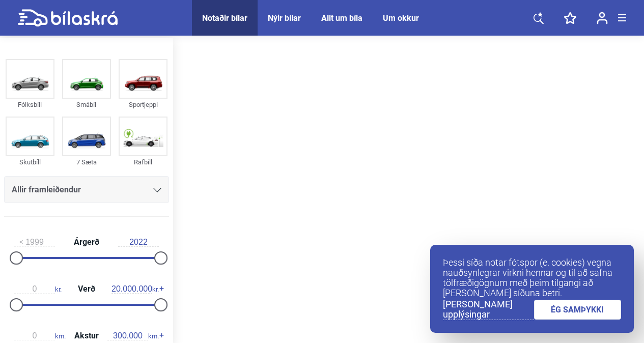 This screenshot has height=343, width=644. What do you see at coordinates (342, 17) in the screenshot?
I see `div: Allt um bíla` at bounding box center [342, 17].